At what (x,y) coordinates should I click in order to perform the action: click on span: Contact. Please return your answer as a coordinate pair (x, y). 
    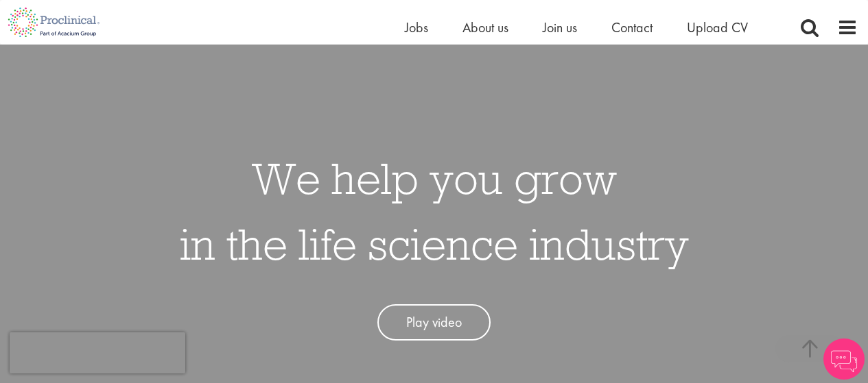
    Looking at the image, I should click on (632, 28).